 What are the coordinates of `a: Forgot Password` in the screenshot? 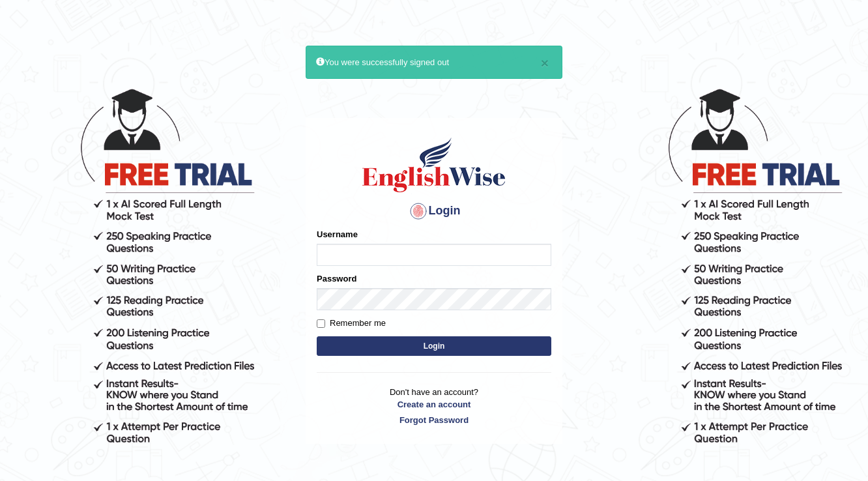 It's located at (434, 420).